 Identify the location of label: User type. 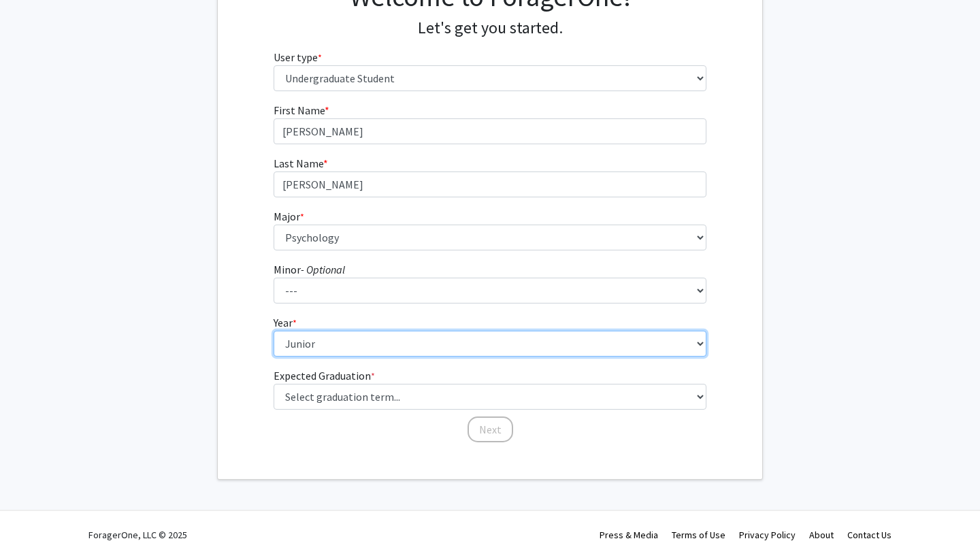
(297, 57).